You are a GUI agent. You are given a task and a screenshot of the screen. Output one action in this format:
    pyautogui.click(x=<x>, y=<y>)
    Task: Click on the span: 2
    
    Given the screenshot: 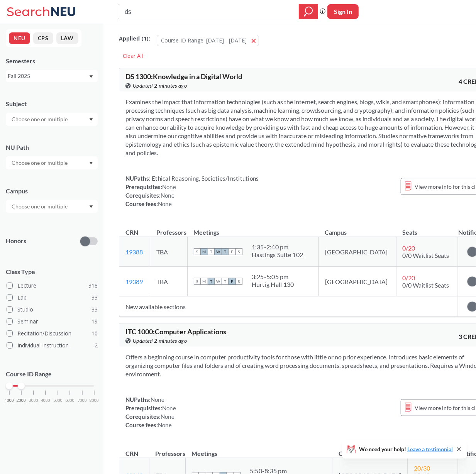 What is the action you would take?
    pyautogui.click(x=96, y=345)
    